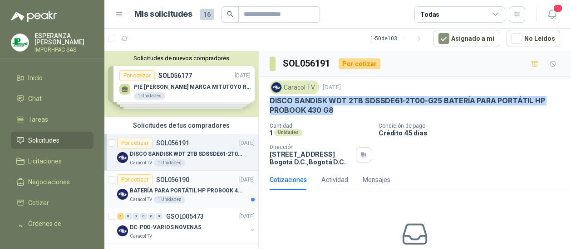 The width and height of the screenshot is (571, 249). I want to click on p: IMPORHPAC SAS, so click(64, 50).